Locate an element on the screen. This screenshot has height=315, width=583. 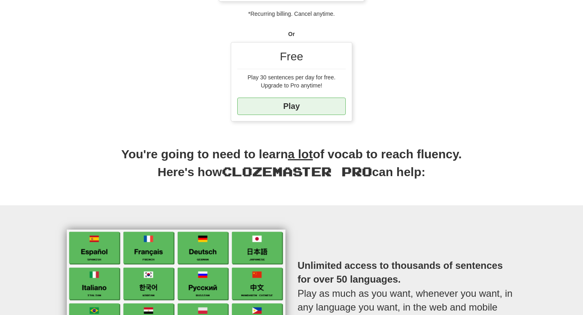
a: Play is located at coordinates (292, 106).